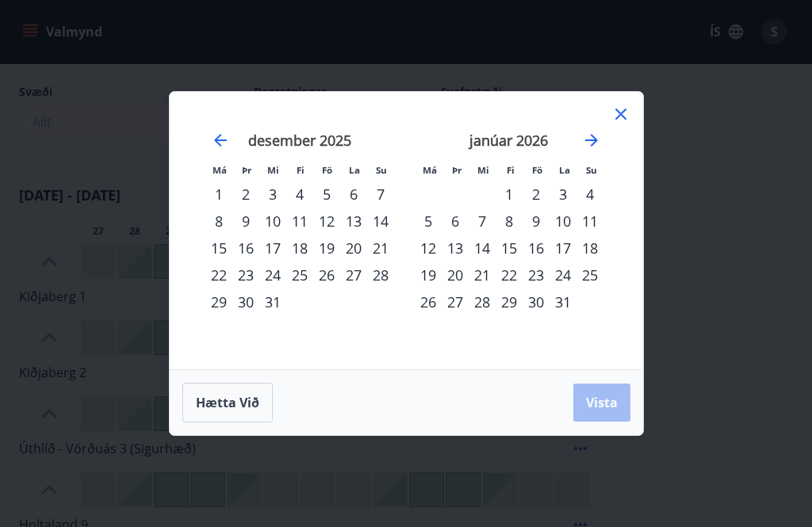 The height and width of the screenshot is (527, 812). Describe the element at coordinates (246, 194) in the screenshot. I see `div: 2` at that location.